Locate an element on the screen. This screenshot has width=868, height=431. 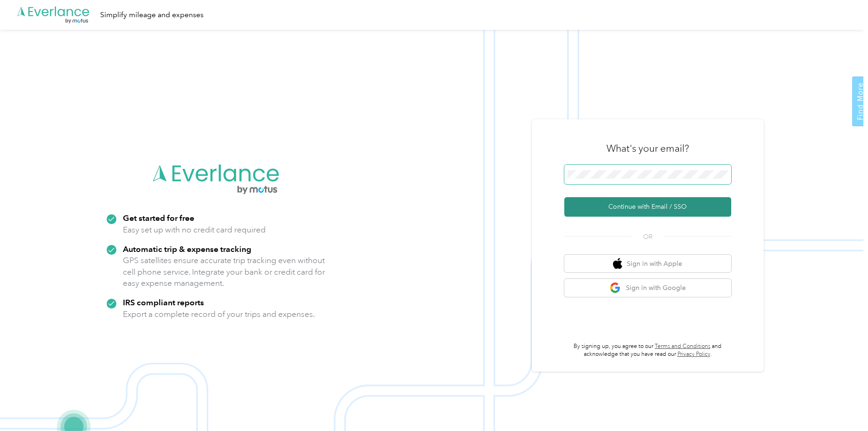
p: Easy set up with no credit card required is located at coordinates (194, 230).